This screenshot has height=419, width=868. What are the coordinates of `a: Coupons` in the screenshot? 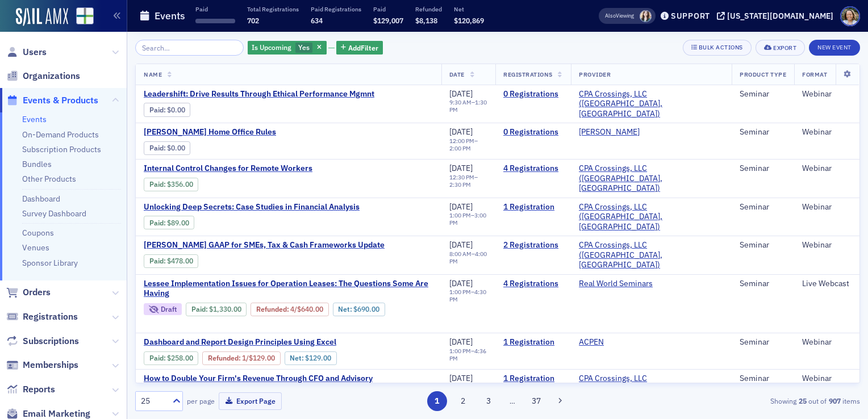 It's located at (38, 233).